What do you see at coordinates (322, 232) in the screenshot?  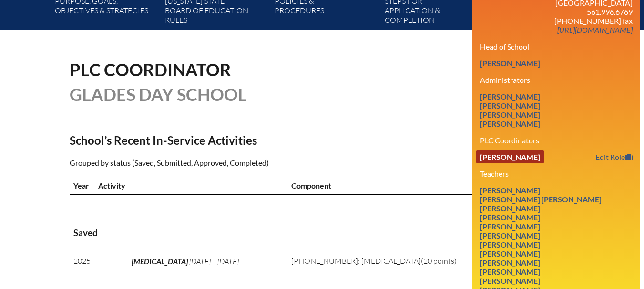 I see `h3: Saved` at bounding box center [322, 232].